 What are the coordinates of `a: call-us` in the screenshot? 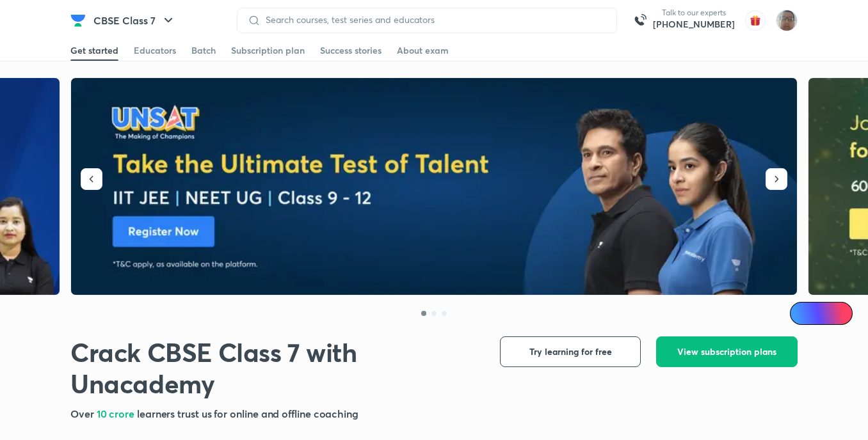 It's located at (640, 20).